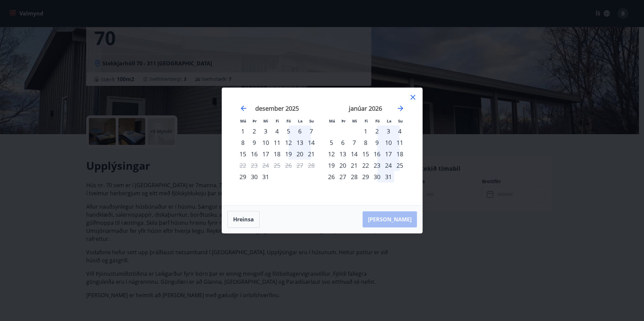 This screenshot has height=321, width=644. Describe the element at coordinates (288, 131) in the screenshot. I see `div: 5` at that location.